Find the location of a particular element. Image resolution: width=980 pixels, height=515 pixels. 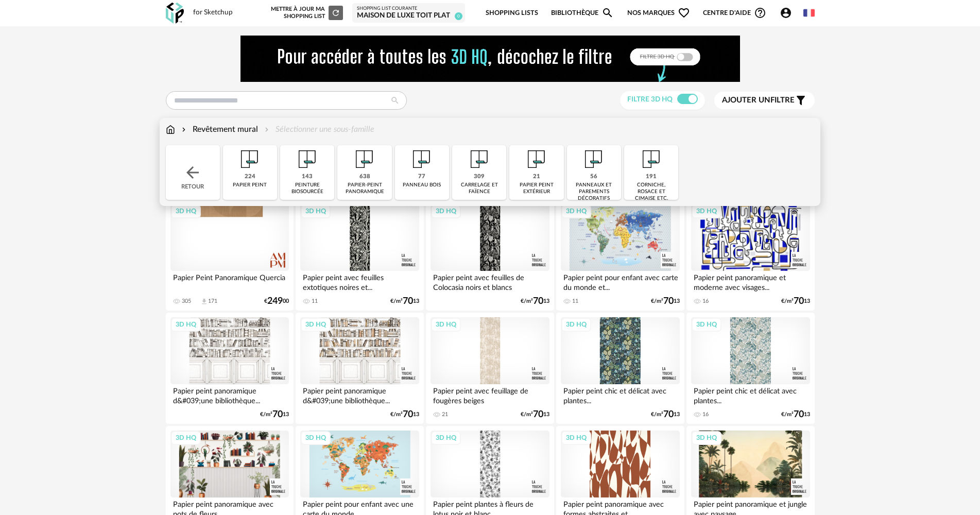

button: Ajouter unfiltre Filter icon is located at coordinates (764, 101).